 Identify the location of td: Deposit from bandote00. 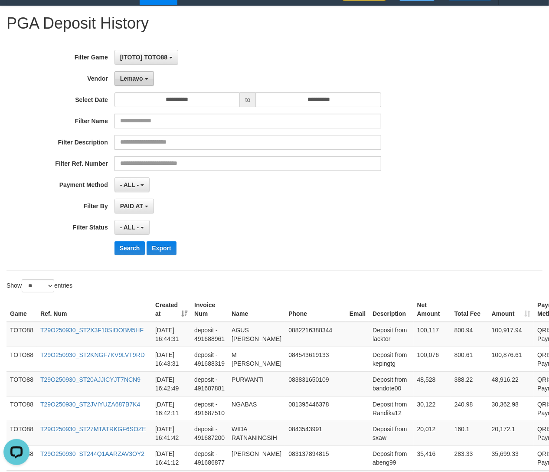
(391, 384).